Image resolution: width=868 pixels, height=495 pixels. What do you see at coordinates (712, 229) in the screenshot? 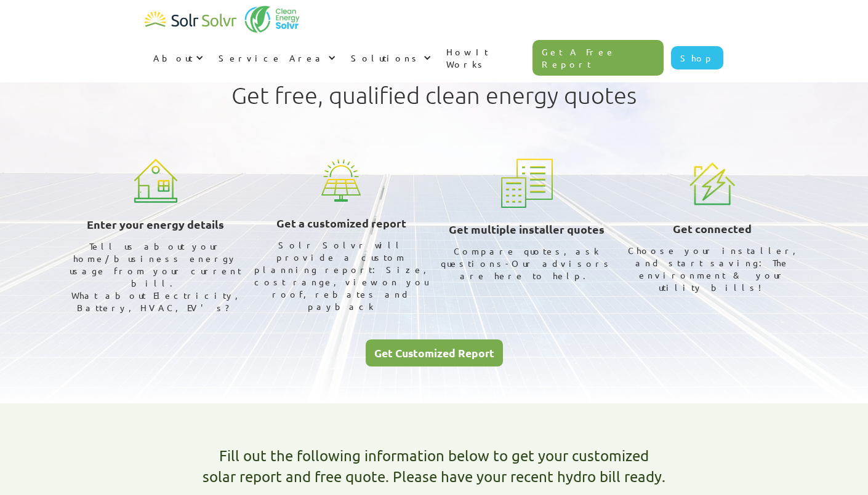
I see `h3: Get connected` at bounding box center [712, 229].